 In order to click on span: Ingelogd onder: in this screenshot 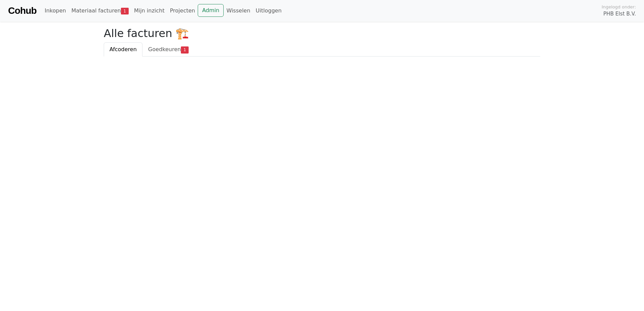, I will do `click(619, 7)`.